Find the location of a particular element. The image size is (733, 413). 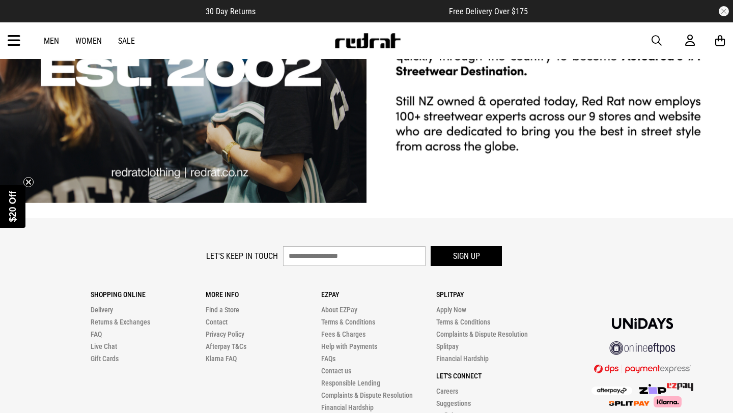

img: Zip is located at coordinates (653, 389).